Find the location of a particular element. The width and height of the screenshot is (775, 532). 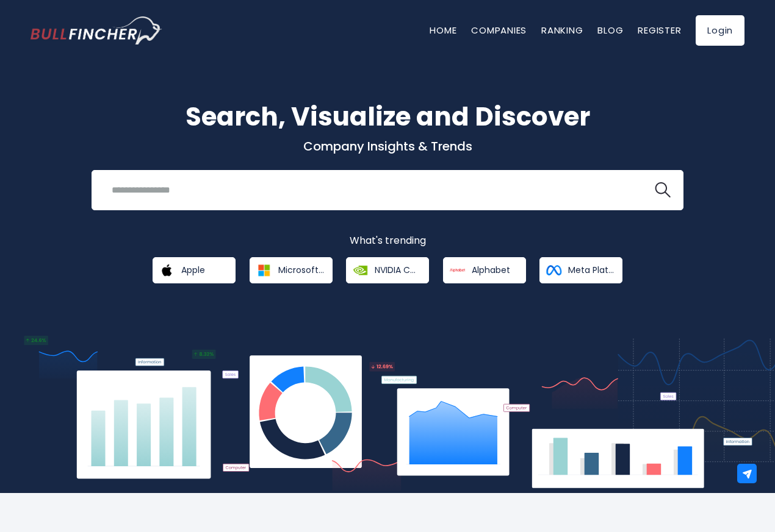

span: Microsoft Corporation is located at coordinates (301, 270).